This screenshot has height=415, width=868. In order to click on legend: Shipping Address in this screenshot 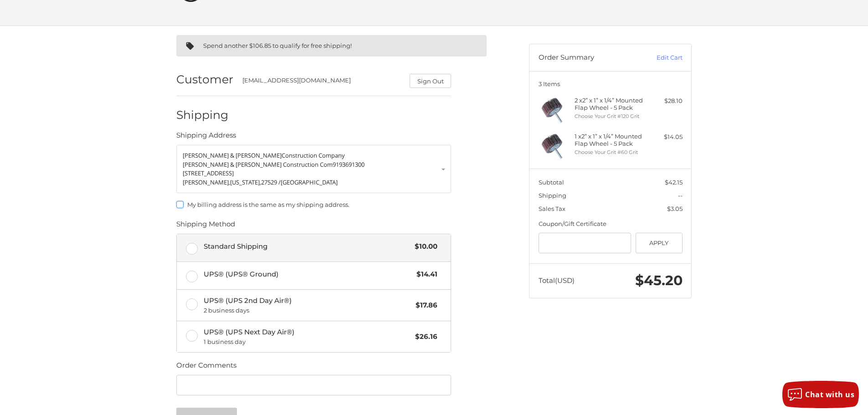, I will do `click(206, 138)`.